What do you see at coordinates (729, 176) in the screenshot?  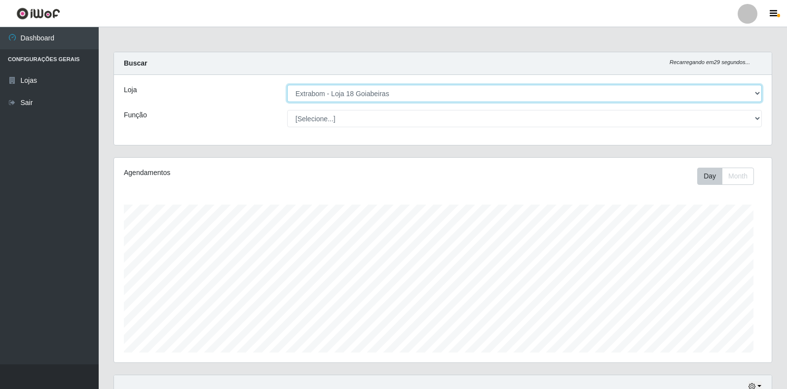 I see `div: Toolbar with button groups` at bounding box center [729, 176].